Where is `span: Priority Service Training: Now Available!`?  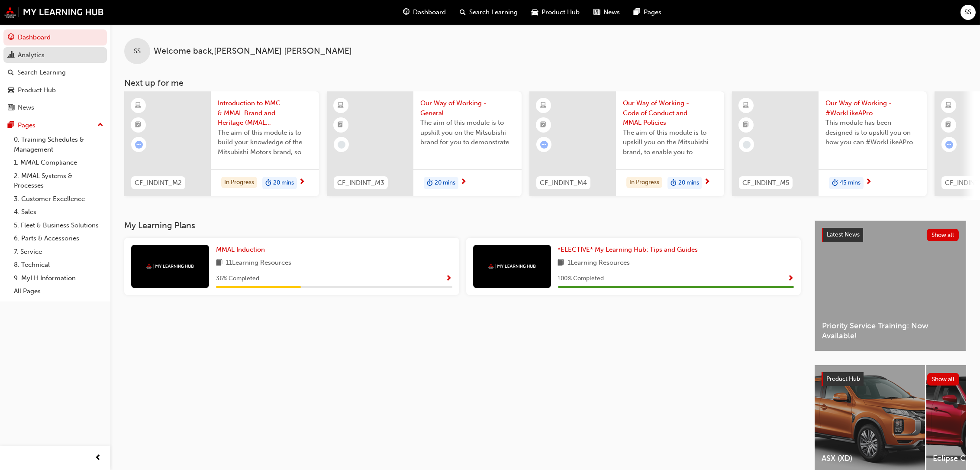 span: Priority Service Training: Now Available! is located at coordinates (890, 330).